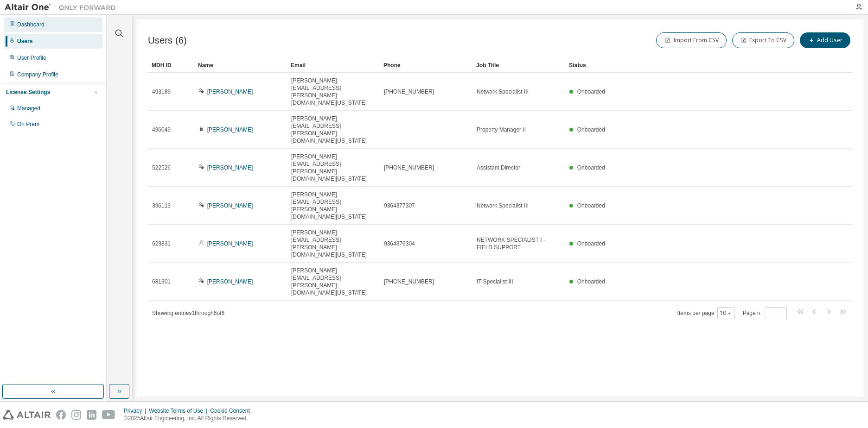 The height and width of the screenshot is (428, 868). I want to click on span: 493189, so click(161, 92).